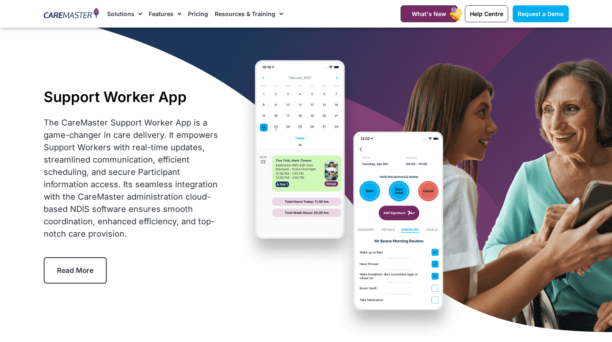 The height and width of the screenshot is (342, 612). What do you see at coordinates (71, 14) in the screenshot?
I see `img: CareMaster Logo` at bounding box center [71, 14].